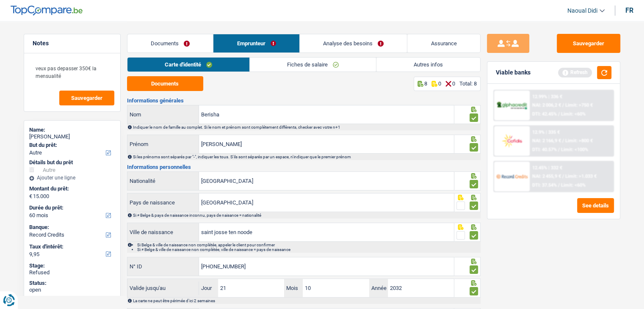  Describe the element at coordinates (545, 114) in the screenshot. I see `span: DTI: 42.45%` at that location.